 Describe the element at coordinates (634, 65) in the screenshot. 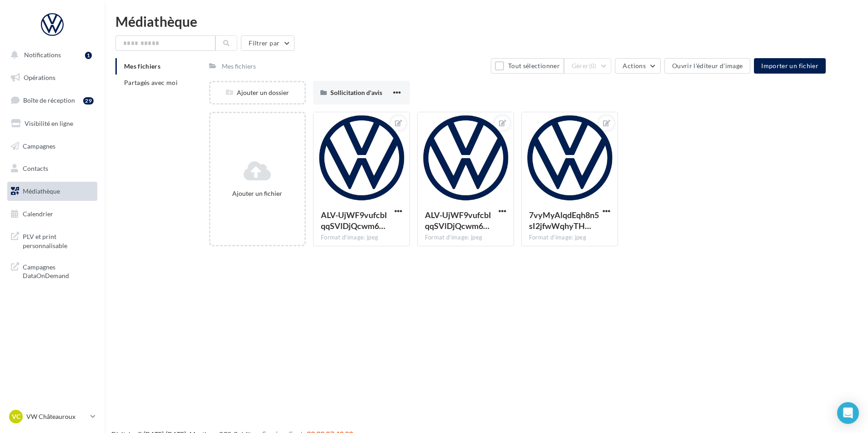

I see `span: Actions` at that location.